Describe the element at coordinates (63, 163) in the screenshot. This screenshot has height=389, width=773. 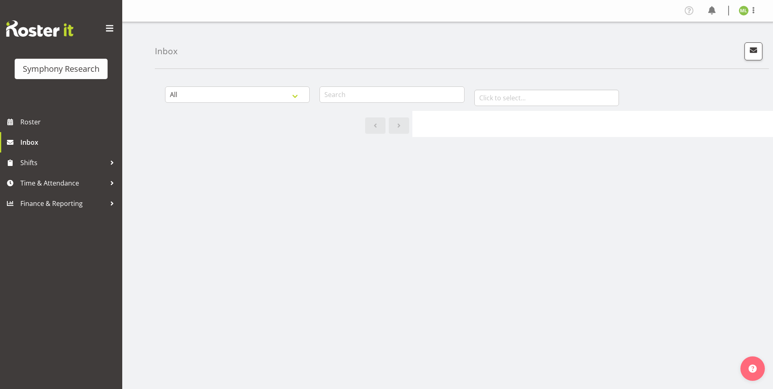
I see `span: Shifts` at that location.